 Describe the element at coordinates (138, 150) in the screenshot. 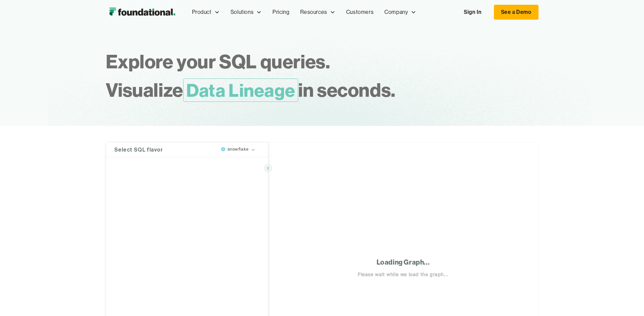

I see `h4: Select SQL flavor` at that location.